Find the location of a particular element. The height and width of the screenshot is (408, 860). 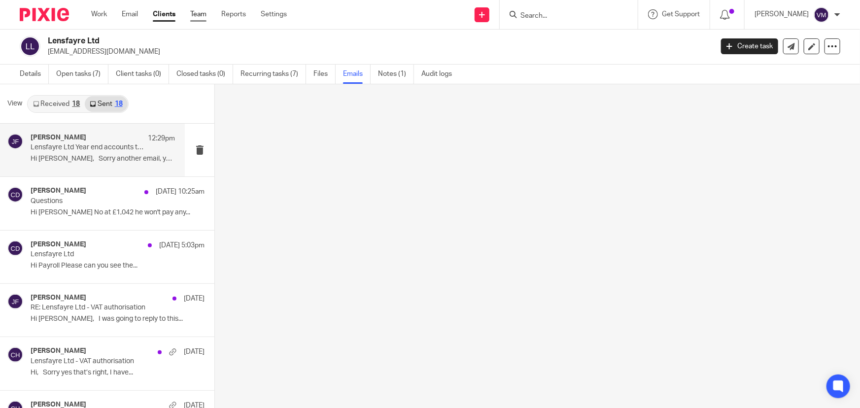

p: Questions is located at coordinates (100, 201).